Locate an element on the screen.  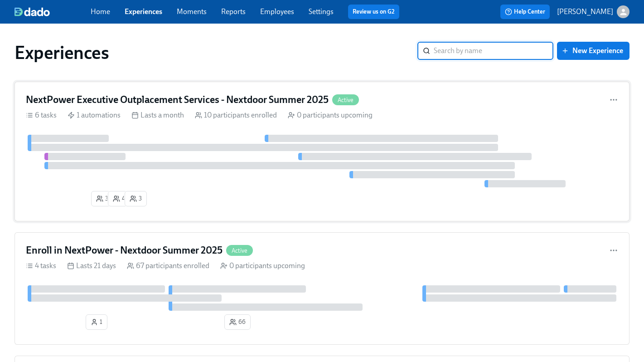
a: Reports is located at coordinates (233, 11).